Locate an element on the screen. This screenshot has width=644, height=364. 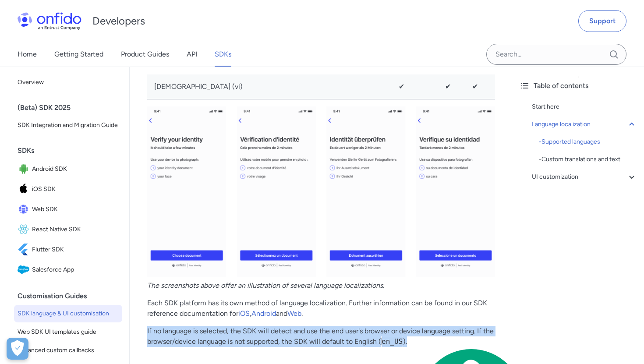
a: Start here is located at coordinates (584, 107).